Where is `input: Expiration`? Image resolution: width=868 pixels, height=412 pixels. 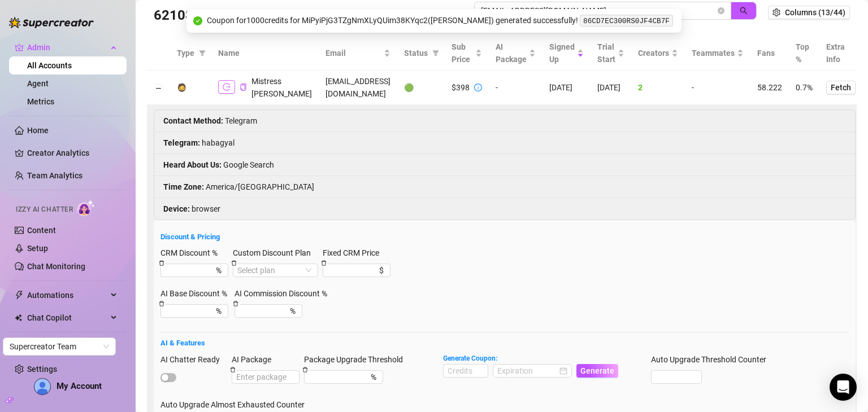 input: Expiration is located at coordinates (527, 371).